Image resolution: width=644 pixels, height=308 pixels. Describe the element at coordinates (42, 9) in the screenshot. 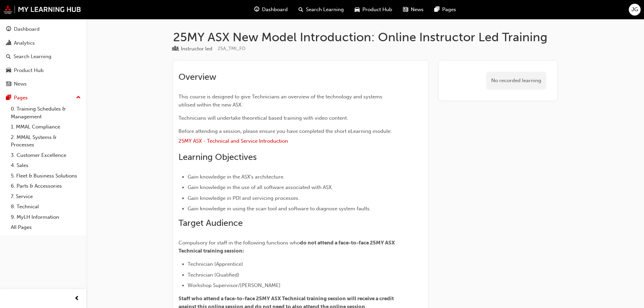

I see `a: mmal` at that location.